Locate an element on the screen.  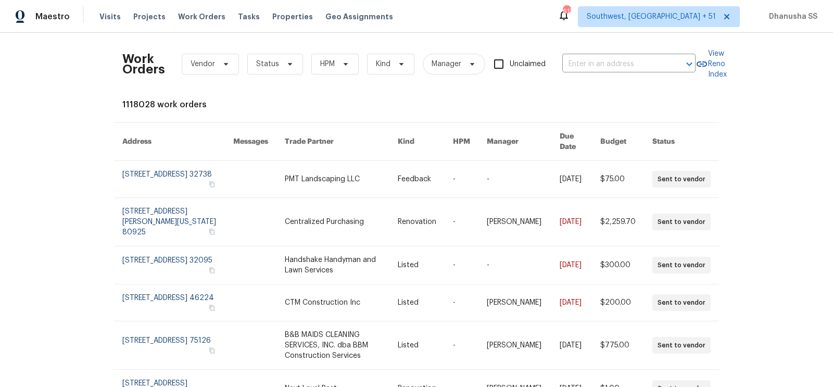
td: Feedback is located at coordinates (417, 179).